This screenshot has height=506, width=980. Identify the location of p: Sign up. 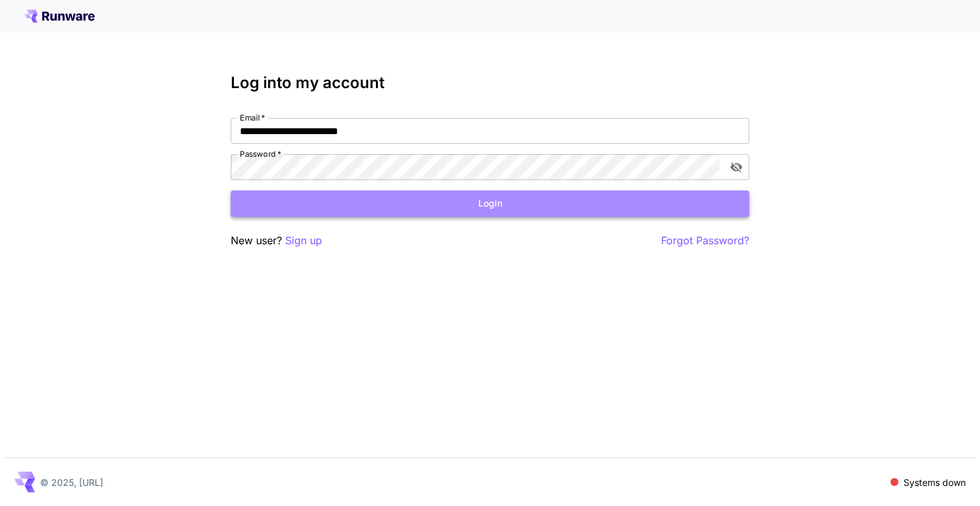
(303, 240).